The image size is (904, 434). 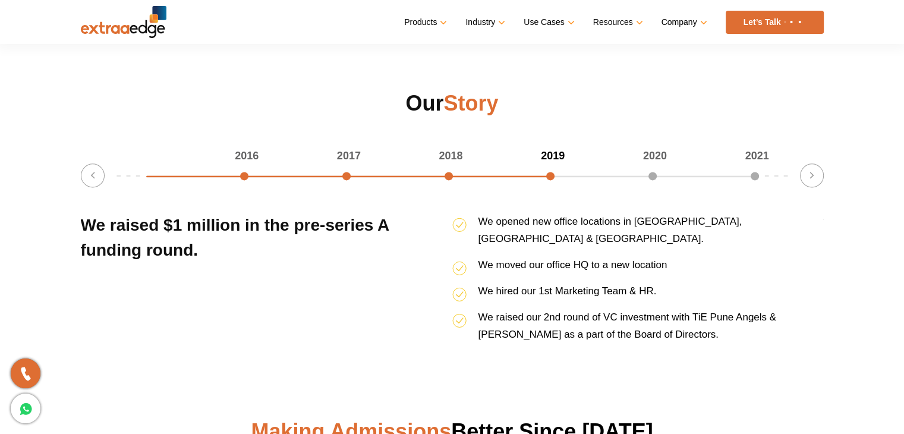 I want to click on a: Company, so click(x=683, y=22).